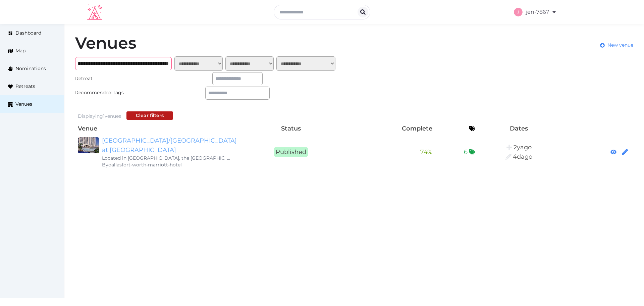 The height and width of the screenshot is (306, 644). What do you see at coordinates (291, 152) in the screenshot?
I see `span: Published` at bounding box center [291, 152].